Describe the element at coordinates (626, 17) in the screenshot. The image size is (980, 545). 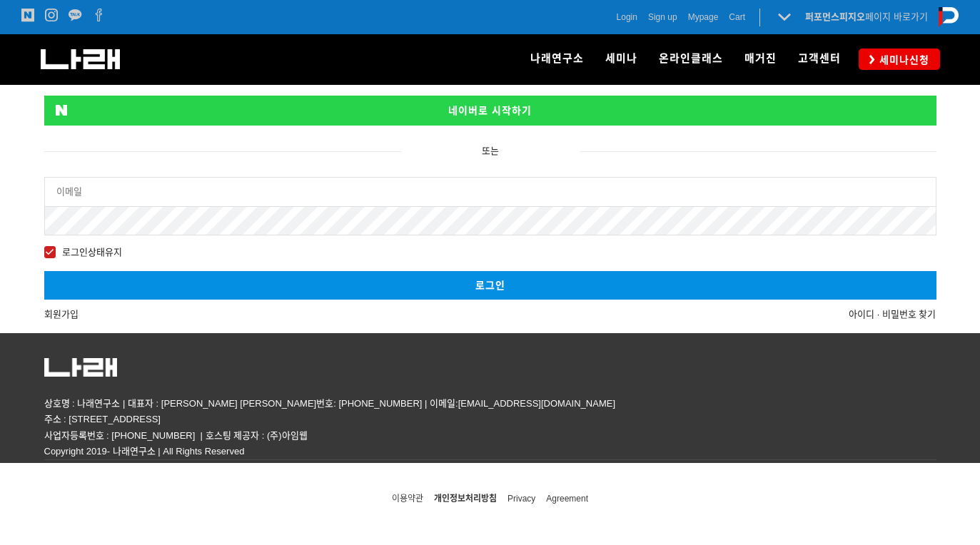
I see `a: Login` at that location.